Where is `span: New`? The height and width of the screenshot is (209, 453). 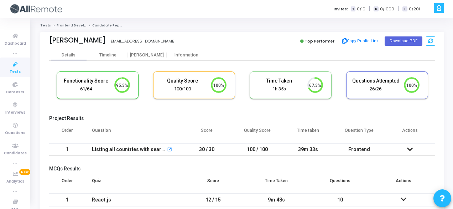 span: New is located at coordinates (25, 171).